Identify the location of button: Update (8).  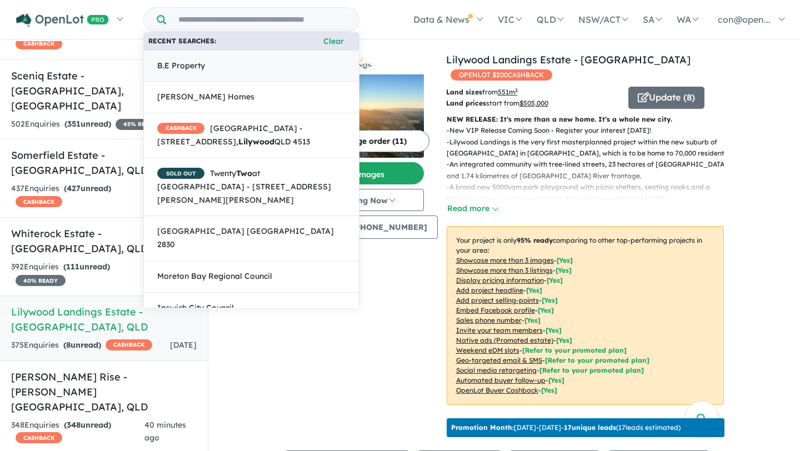
(666, 98).